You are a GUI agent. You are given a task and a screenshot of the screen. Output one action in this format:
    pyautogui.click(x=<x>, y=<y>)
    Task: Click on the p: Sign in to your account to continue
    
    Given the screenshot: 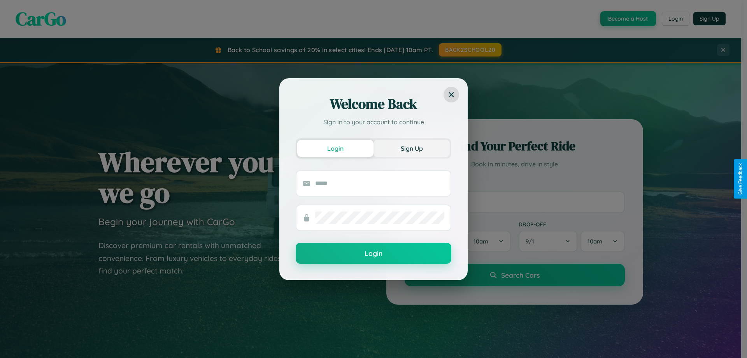 What is the action you would take?
    pyautogui.click(x=374, y=122)
    